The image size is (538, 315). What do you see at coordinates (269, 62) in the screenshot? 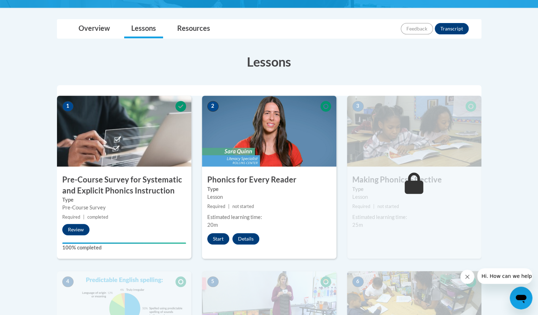
I see `h3: Lessons` at bounding box center [269, 62].